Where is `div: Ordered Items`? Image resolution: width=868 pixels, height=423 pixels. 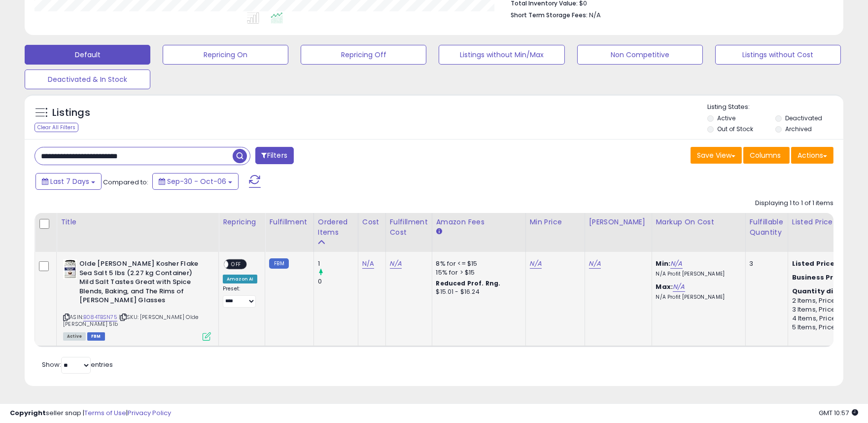 div: Ordered Items is located at coordinates (336, 228).